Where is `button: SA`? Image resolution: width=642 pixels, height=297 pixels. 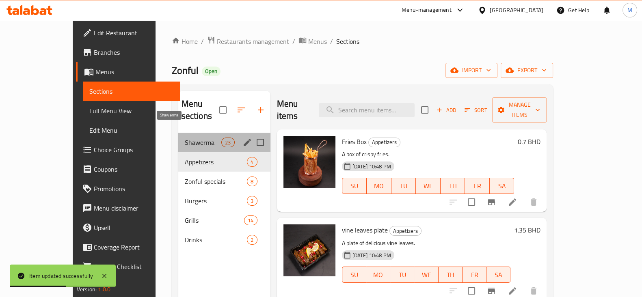
button: SA is located at coordinates (498, 275).